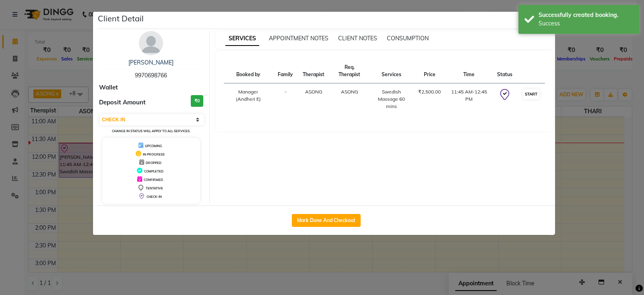 Image resolution: width=644 pixels, height=295 pixels. What do you see at coordinates (123, 103) in the screenshot?
I see `span: Deposit Amount` at bounding box center [123, 103].